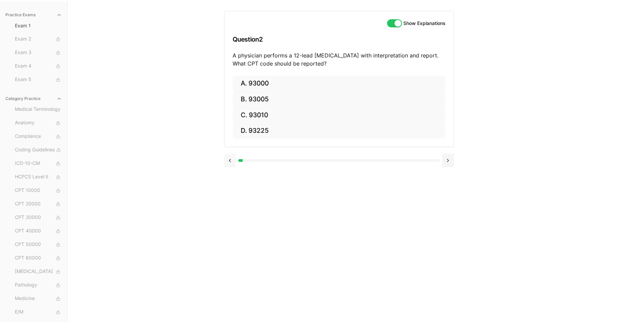 The width and height of the screenshot is (644, 322). What do you see at coordinates (38, 66) in the screenshot?
I see `span: Exam 4` at bounding box center [38, 66].